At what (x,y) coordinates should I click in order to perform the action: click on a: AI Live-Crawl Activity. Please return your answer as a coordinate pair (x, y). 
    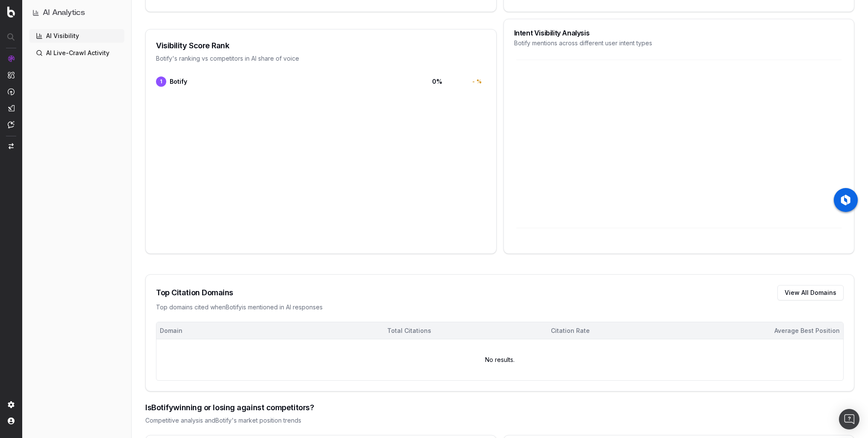
    Looking at the image, I should click on (77, 53).